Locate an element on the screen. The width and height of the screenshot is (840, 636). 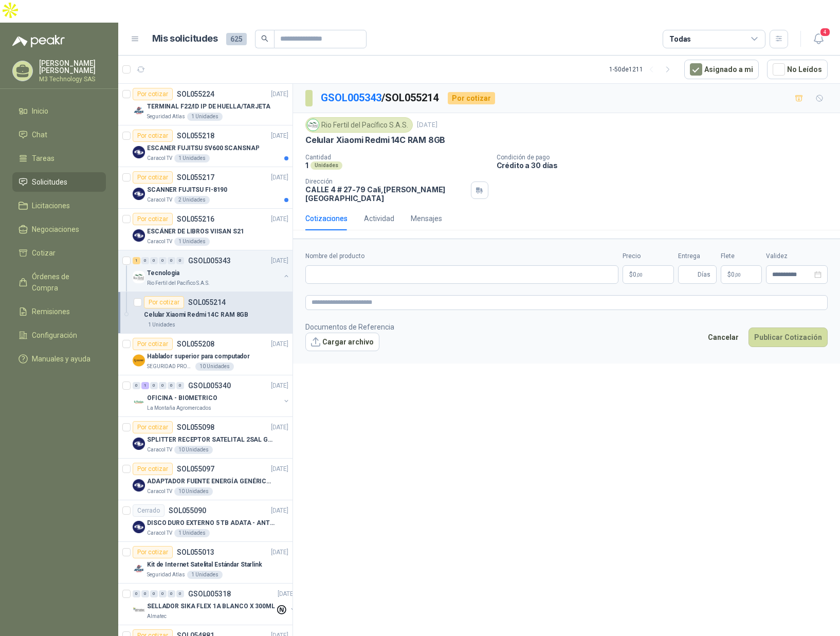
p: GSOL005318 is located at coordinates (209, 594).